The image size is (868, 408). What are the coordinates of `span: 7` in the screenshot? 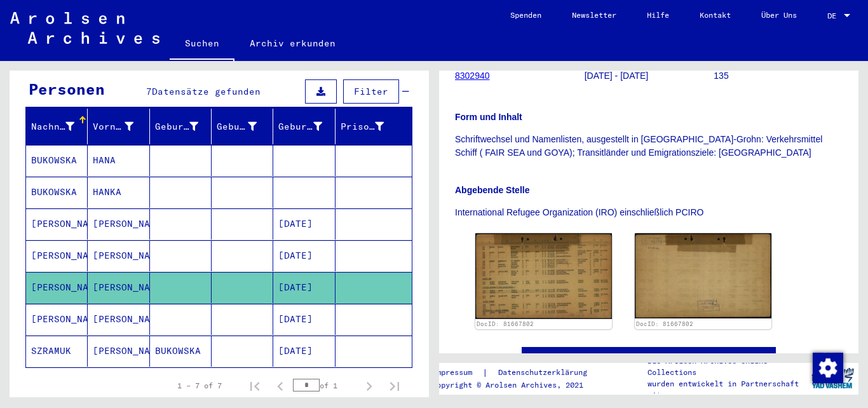 It's located at (149, 91).